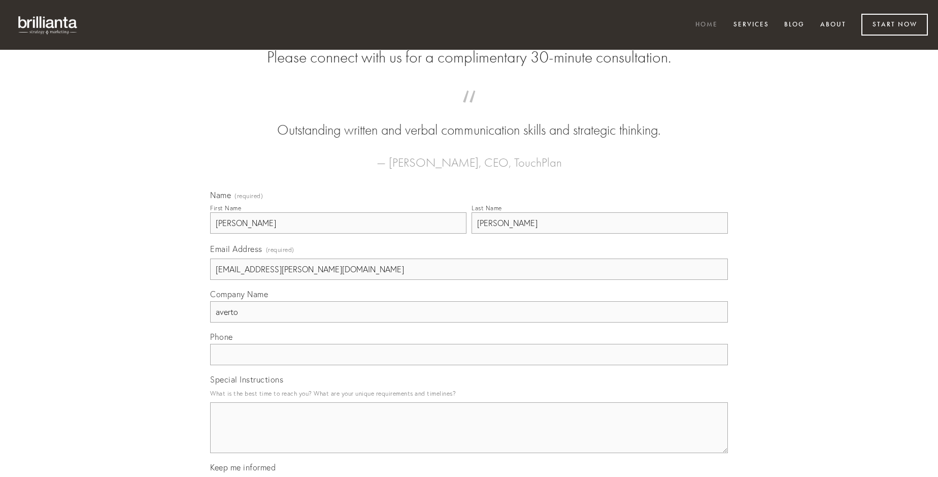 This screenshot has width=938, height=477. Describe the element at coordinates (469, 57) in the screenshot. I see `h2: Please connect with us for a complimentary 30-minute consultation.` at that location.